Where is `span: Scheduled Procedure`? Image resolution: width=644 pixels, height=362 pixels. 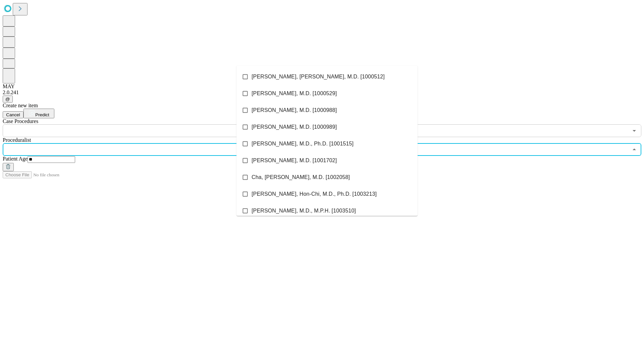 span: Scheduled Procedure is located at coordinates (21, 121).